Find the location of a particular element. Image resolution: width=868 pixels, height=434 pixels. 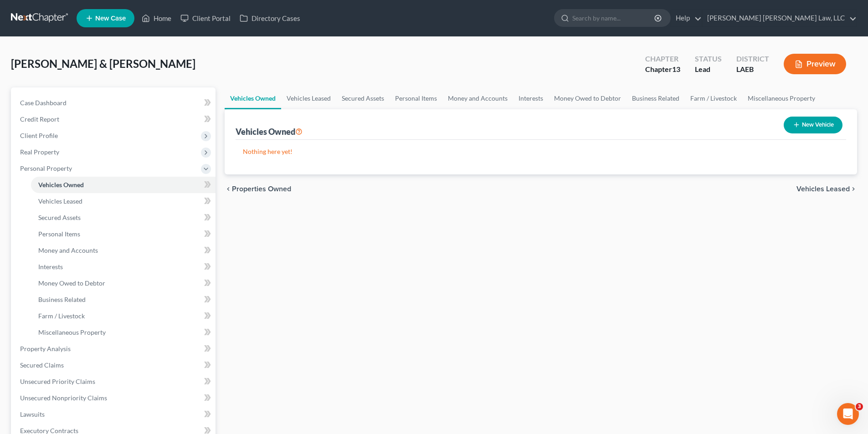

div: Lead is located at coordinates (708, 69).